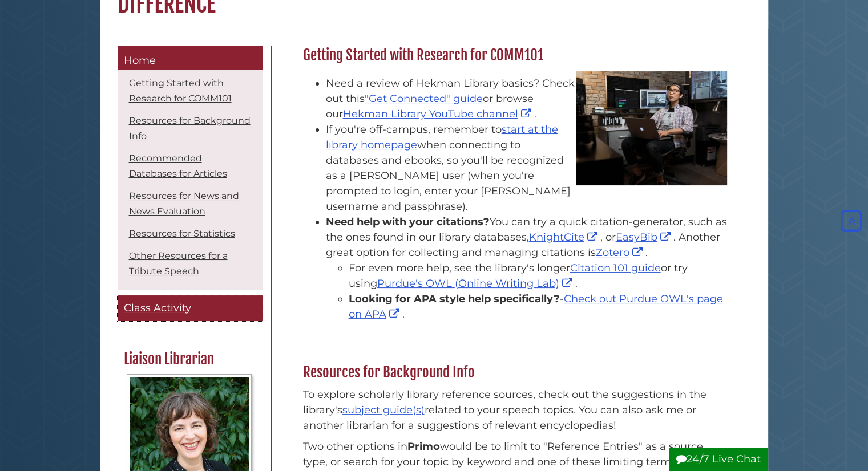 This screenshot has width=868, height=471. I want to click on li: You can try a quick citation-generator, such as the ones found in our library databases, , or . A..., so click(527, 268).